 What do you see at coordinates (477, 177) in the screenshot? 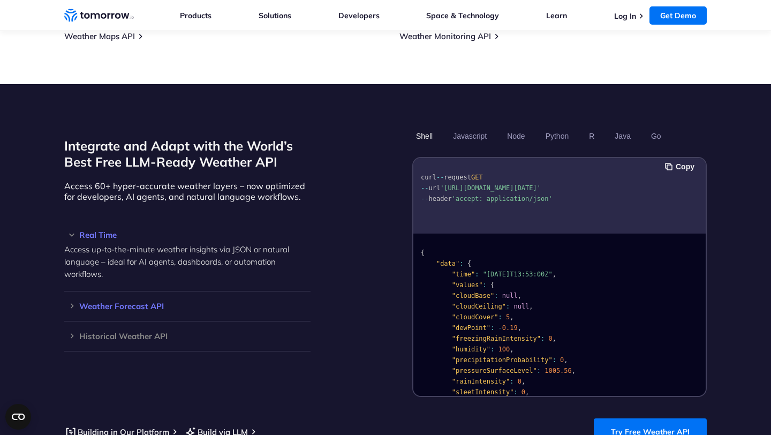
I see `span: GET` at bounding box center [477, 177].